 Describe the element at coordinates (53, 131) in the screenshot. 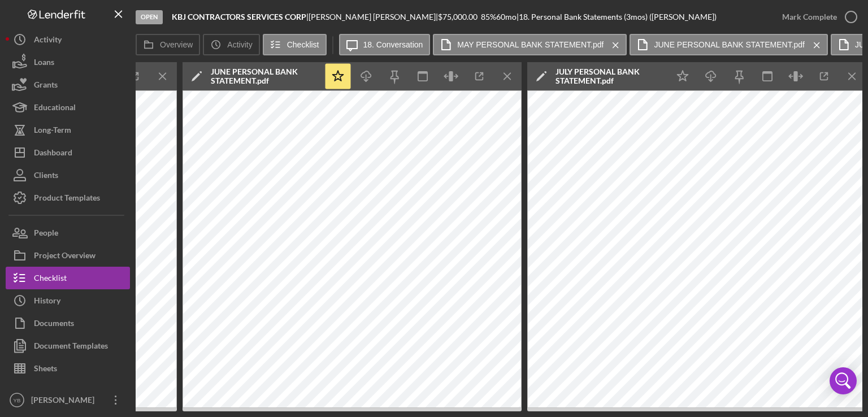

I see `div: Long-Term` at that location.